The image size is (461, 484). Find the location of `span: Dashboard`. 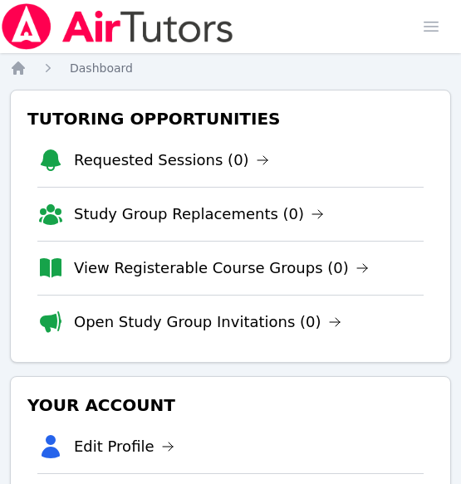

span: Dashboard is located at coordinates (101, 68).